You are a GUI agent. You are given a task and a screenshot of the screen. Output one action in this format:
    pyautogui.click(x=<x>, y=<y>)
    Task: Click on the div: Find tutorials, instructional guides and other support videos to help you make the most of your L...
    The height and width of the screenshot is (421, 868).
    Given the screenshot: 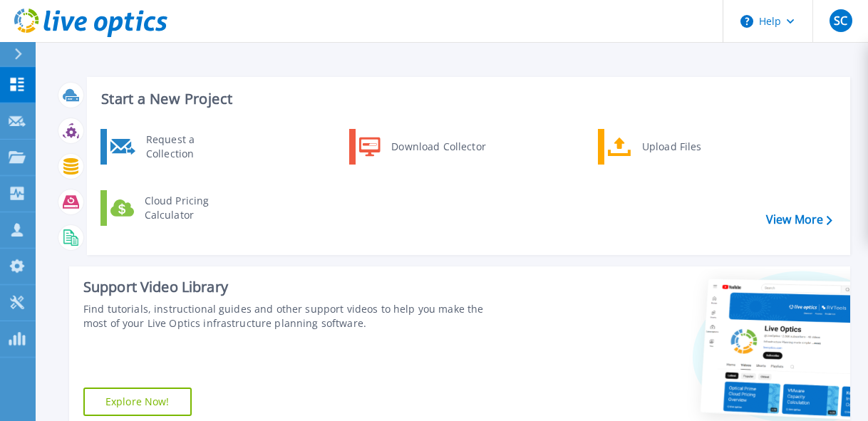 What is the action you would take?
    pyautogui.click(x=286, y=316)
    